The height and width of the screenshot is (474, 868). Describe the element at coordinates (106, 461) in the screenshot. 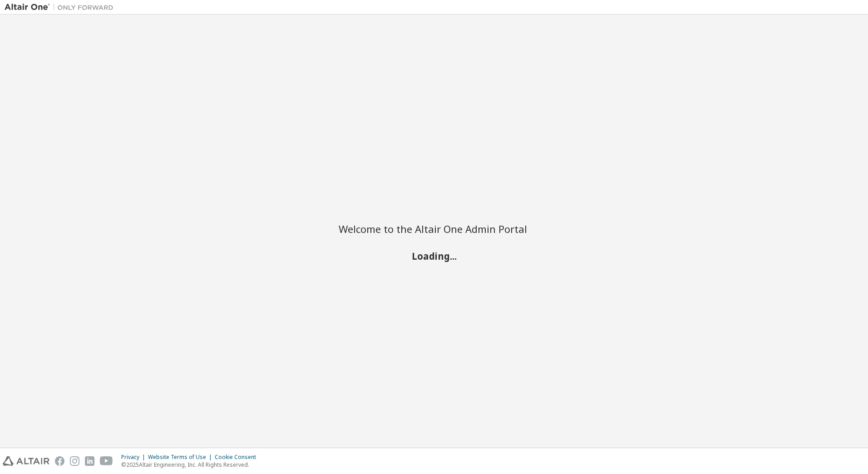

I see `img: youtube.svg` at that location.